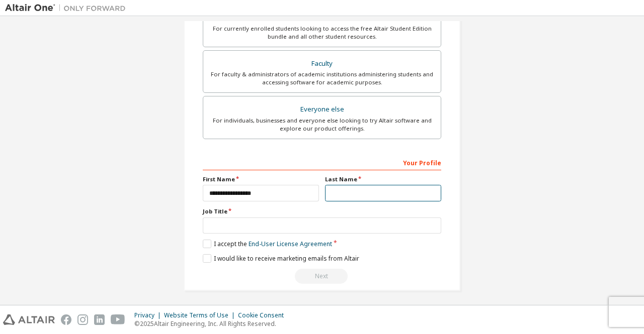  Describe the element at coordinates (322, 276) in the screenshot. I see `div: Read and acccept EULA to continue` at that location.